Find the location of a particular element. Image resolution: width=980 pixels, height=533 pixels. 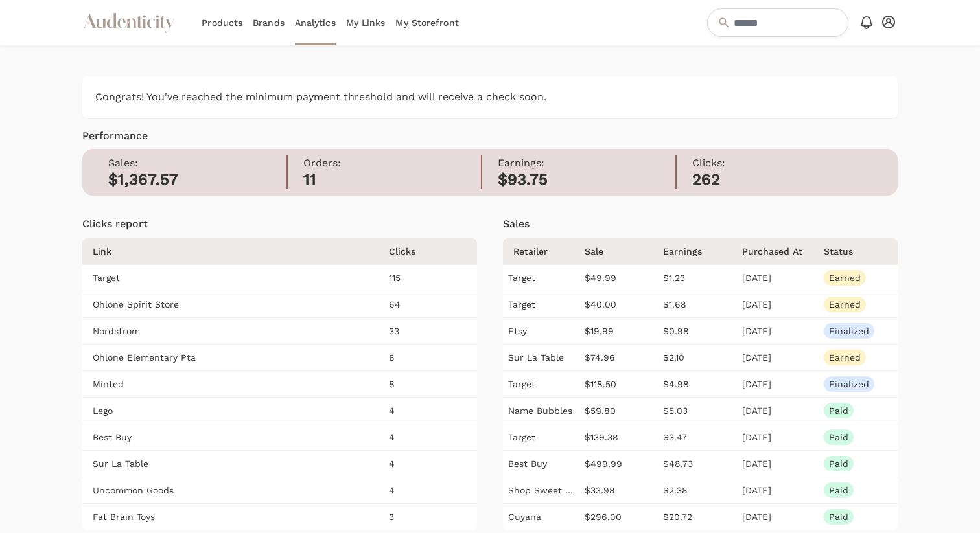

span: translation missing: en.schools.analytics.show.performance is located at coordinates (115, 135).